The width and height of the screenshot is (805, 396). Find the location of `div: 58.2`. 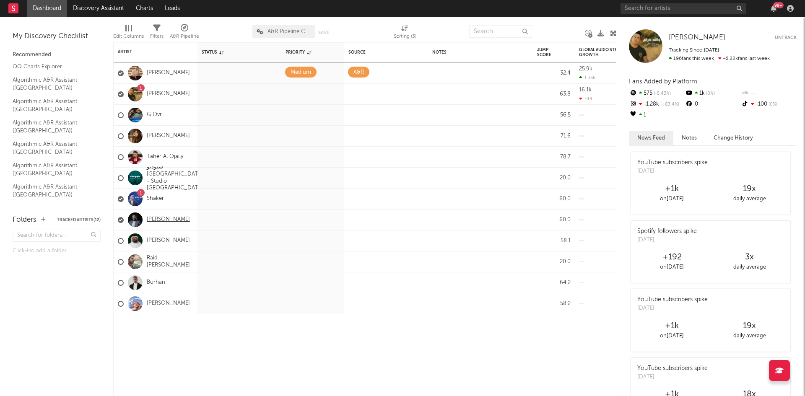

div: 58.2 is located at coordinates (554, 304).